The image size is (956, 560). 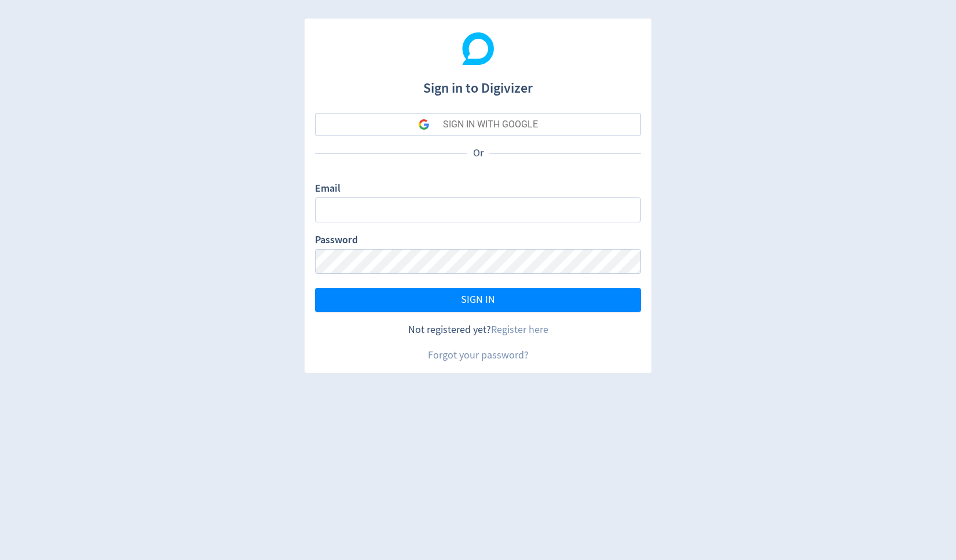 I want to click on label: Password, so click(x=337, y=241).